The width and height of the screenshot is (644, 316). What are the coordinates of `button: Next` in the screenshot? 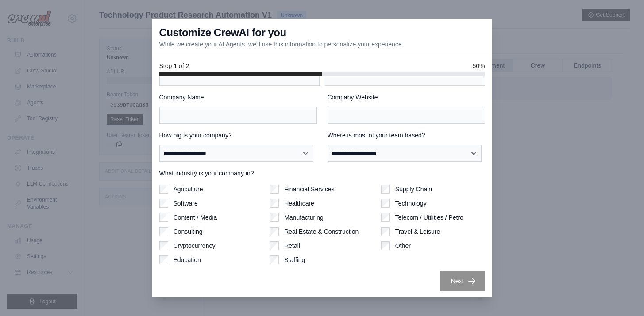 It's located at (463, 281).